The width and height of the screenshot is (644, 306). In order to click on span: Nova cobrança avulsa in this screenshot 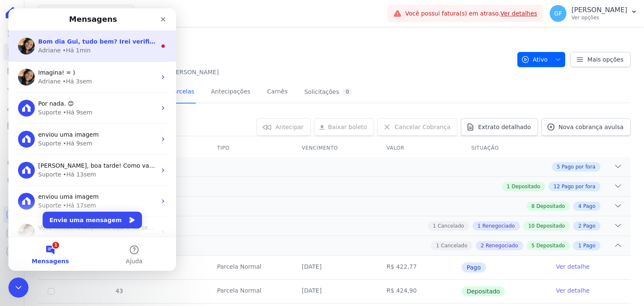, I will do `click(591, 127)`.